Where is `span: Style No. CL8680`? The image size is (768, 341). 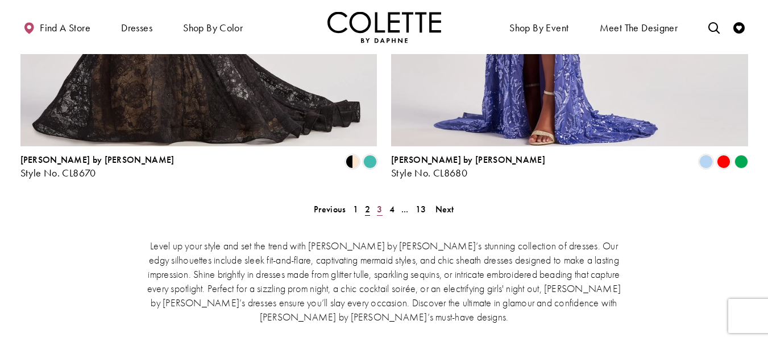
span: Style No. CL8680 is located at coordinates (429, 172).